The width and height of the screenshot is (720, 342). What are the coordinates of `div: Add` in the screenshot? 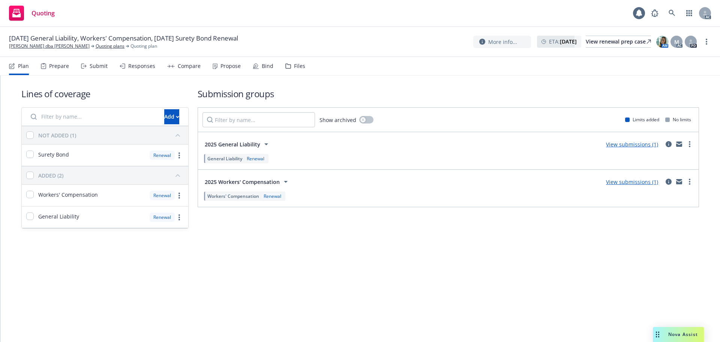 It's located at (172, 117).